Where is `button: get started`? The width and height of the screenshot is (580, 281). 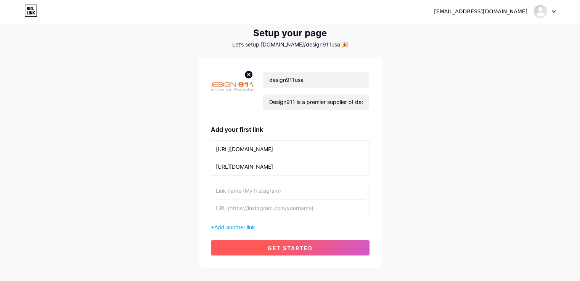 button: get started is located at coordinates (290, 248).